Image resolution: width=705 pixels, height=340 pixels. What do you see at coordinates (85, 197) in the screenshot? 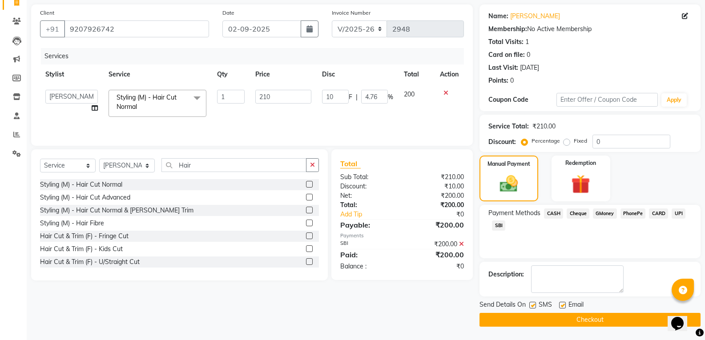
I see `div: Styling (M) - Hair Cut Advanced` at bounding box center [85, 197].